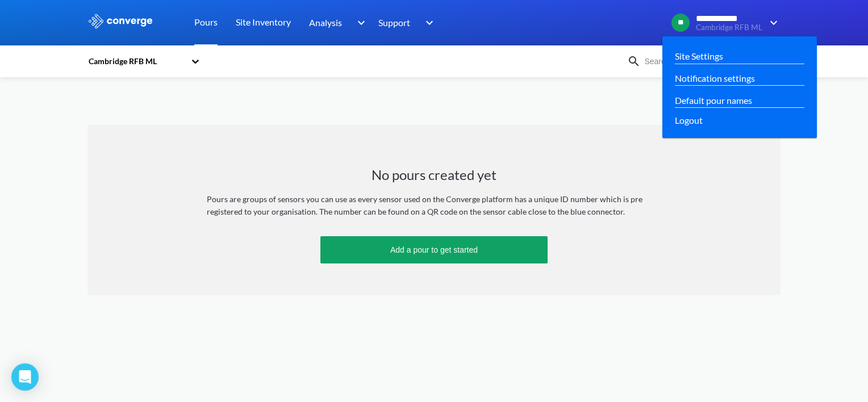  What do you see at coordinates (394, 23) in the screenshot?
I see `span: Support` at bounding box center [394, 23].